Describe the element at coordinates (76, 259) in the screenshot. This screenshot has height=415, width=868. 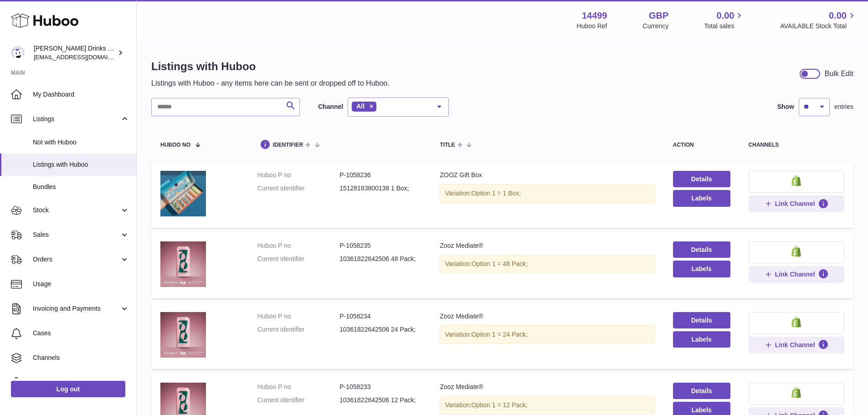
I see `span: Orders` at that location.